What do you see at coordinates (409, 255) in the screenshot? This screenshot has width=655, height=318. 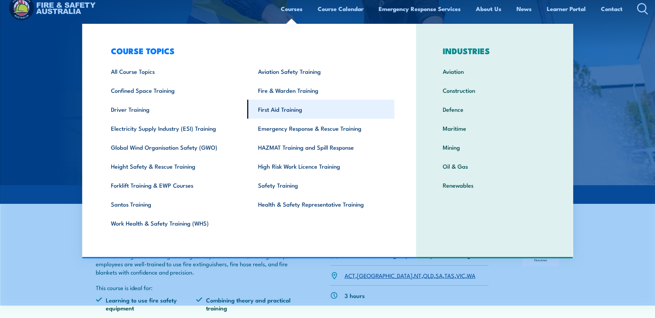 I see `p: Individuals, Small groups or Corporate bookings` at bounding box center [409, 255].